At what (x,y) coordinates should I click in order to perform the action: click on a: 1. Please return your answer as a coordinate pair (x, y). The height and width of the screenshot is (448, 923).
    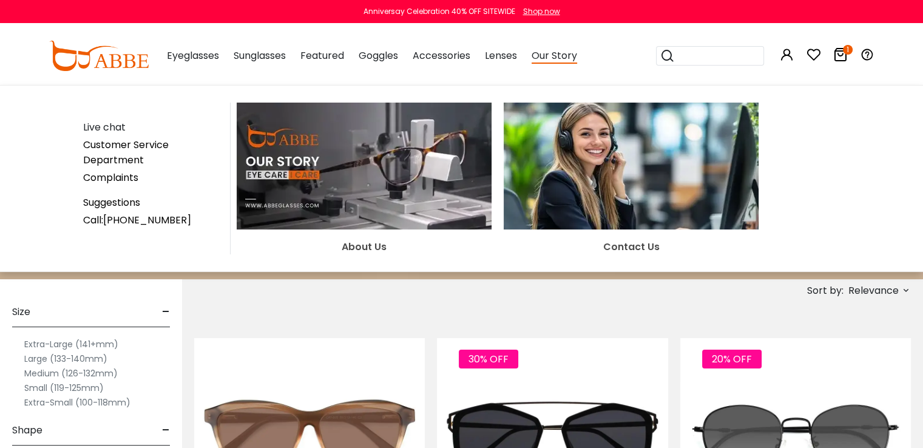
    Looking at the image, I should click on (840, 56).